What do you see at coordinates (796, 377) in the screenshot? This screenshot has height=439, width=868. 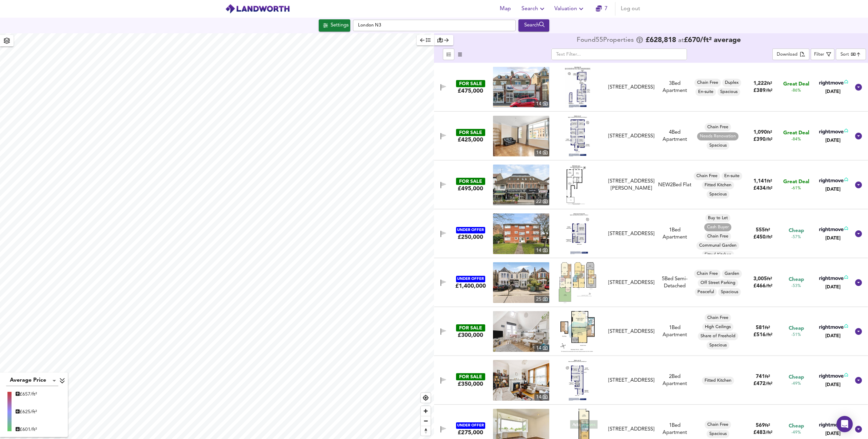 I see `span: Cheap` at bounding box center [796, 377].